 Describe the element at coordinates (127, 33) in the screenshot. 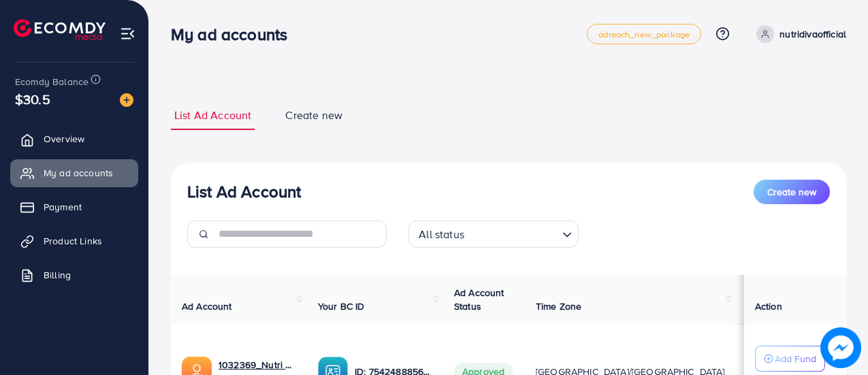

I see `img: menu` at that location.